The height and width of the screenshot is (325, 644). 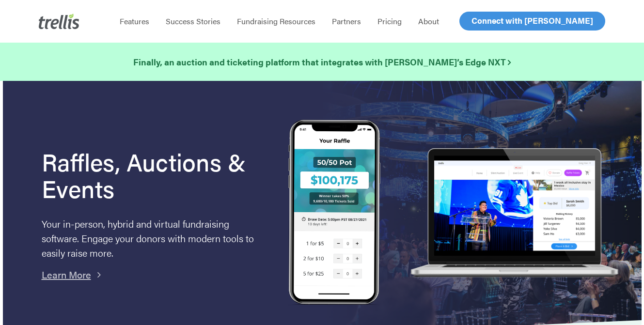 I want to click on img: Trellis Raffles, Auctions and Event Fundraising, so click(x=335, y=213).